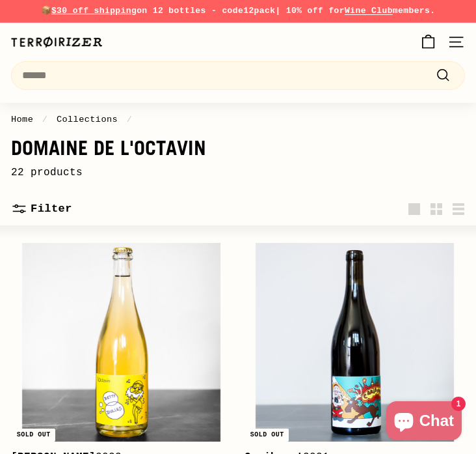 This screenshot has width=476, height=454. What do you see at coordinates (93, 10) in the screenshot?
I see `span: $30 off shipping` at bounding box center [93, 10].